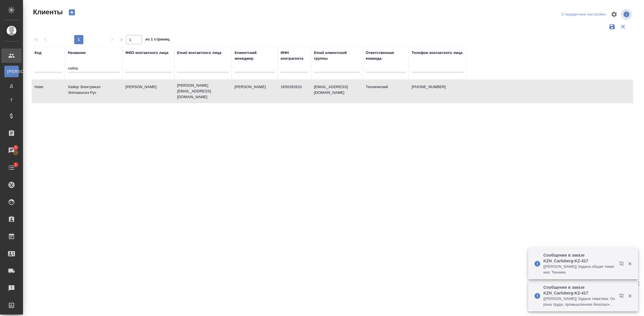 This screenshot has width=644, height=316. Describe the element at coordinates (295, 55) in the screenshot. I see `div: ИНН контрагента` at that location.